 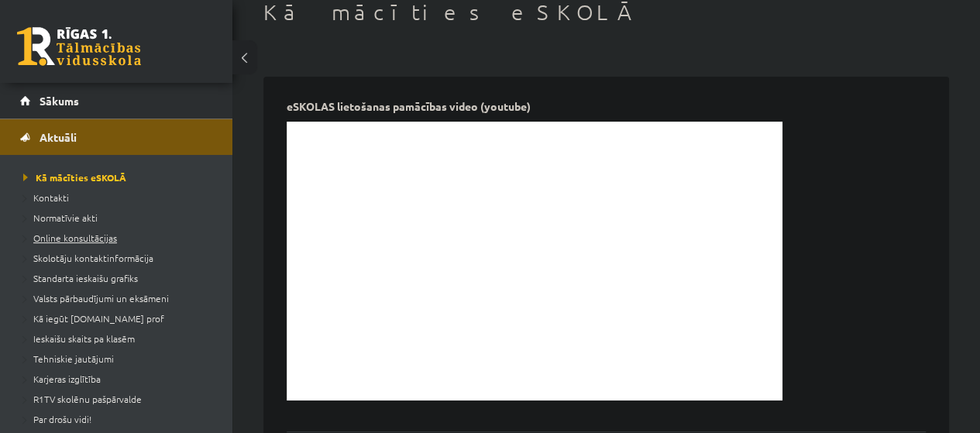 I want to click on a: Online konsultācijas, so click(x=120, y=238).